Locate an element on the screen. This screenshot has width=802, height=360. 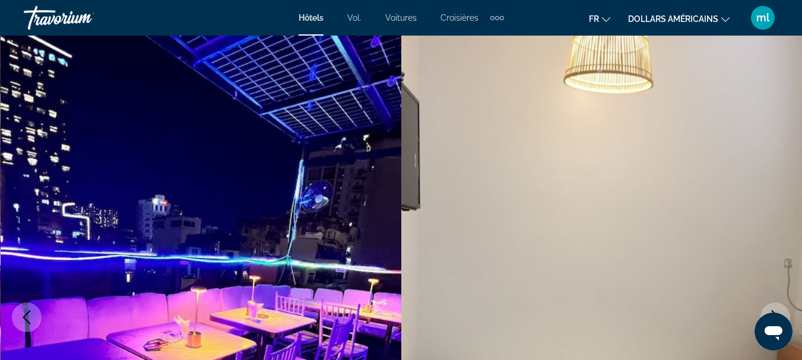
font: Voitures is located at coordinates (401, 18).